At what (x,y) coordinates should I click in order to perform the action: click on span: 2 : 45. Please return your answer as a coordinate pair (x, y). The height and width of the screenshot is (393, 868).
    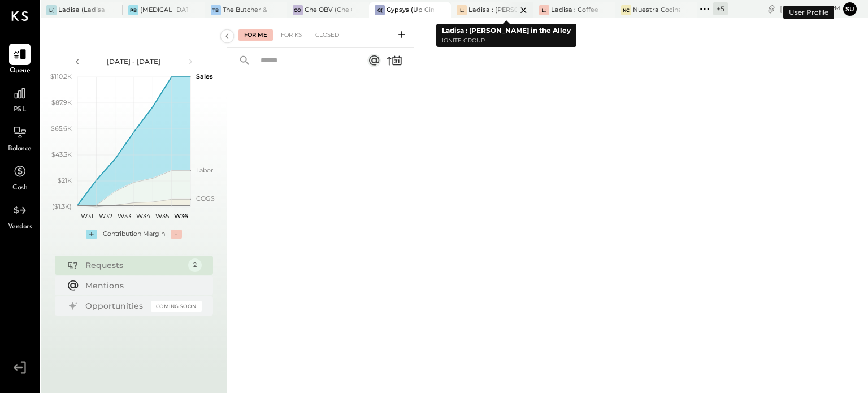
    Looking at the image, I should click on (818, 8).